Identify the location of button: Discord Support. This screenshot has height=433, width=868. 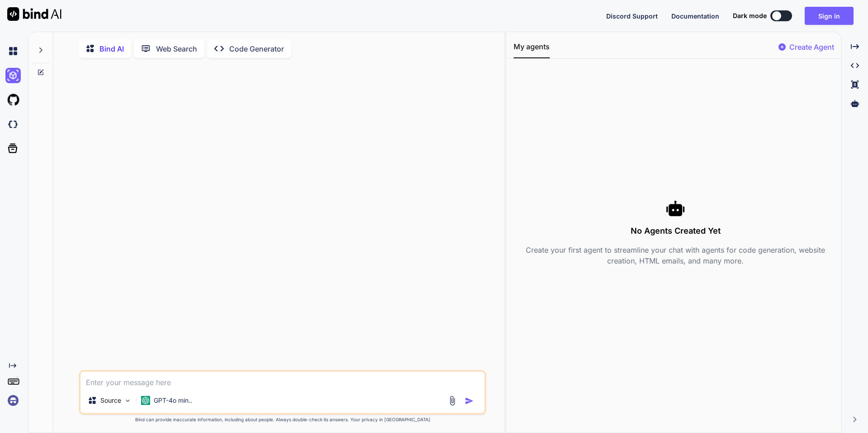
(632, 15).